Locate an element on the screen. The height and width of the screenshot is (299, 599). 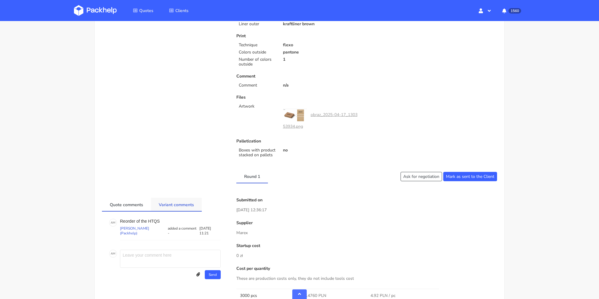
p: Colors outside is located at coordinates (257, 52).